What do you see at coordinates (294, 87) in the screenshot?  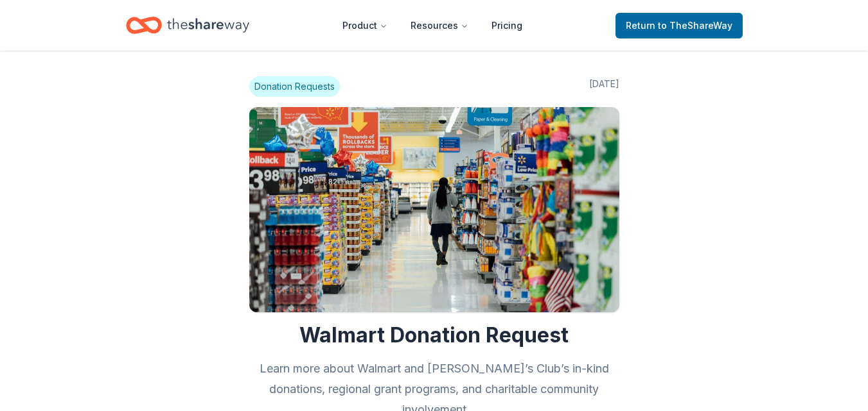 I see `span: Donation Requests` at bounding box center [294, 87].